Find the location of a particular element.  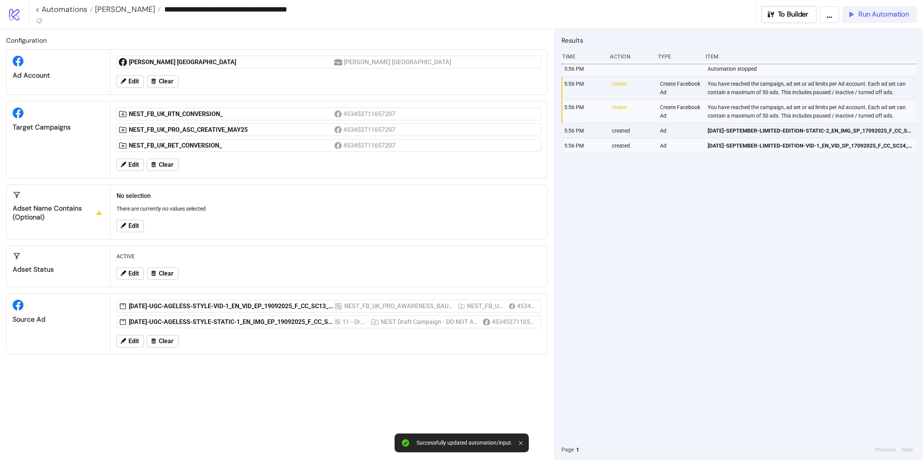

button: To Builder is located at coordinates (789, 15).